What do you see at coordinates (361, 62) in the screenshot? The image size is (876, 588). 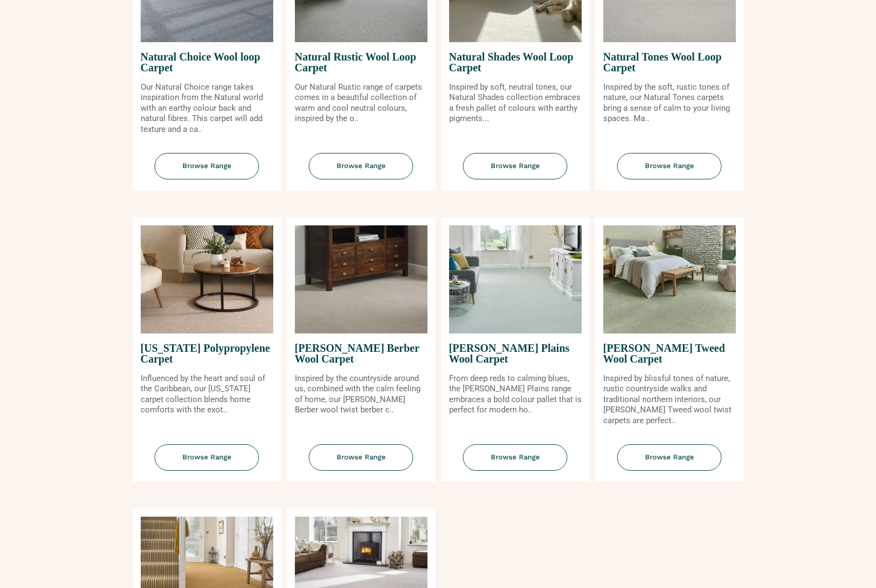 I see `span: Natural Rustic Wool Loop Carpet` at bounding box center [361, 62].